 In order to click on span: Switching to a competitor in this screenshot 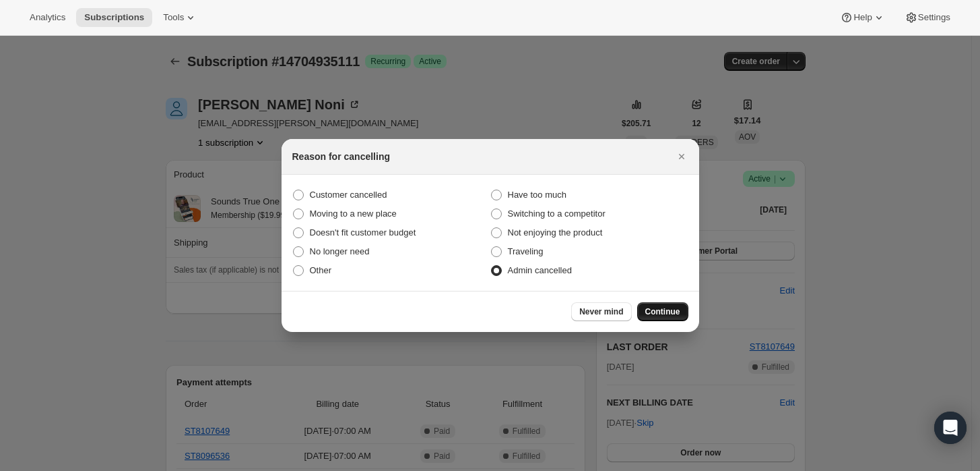, I will do `click(557, 213)`.